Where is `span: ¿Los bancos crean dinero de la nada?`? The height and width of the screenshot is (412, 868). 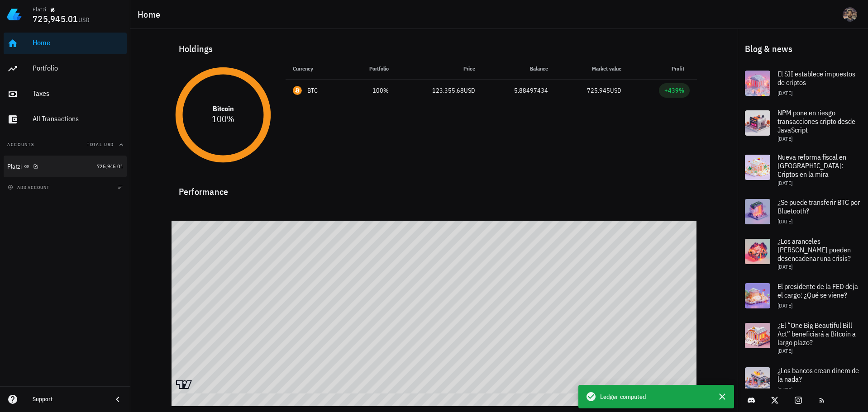 span: ¿Los bancos crean dinero de la nada? is located at coordinates (818, 375).